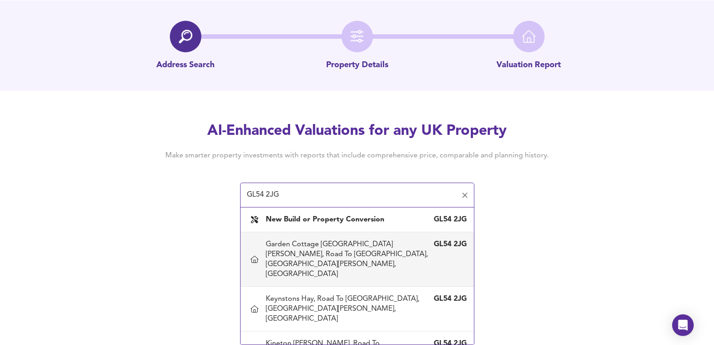  What do you see at coordinates (357, 131) in the screenshot?
I see `h2: AI-Enhanced Valuations for any UK Property` at bounding box center [357, 131].